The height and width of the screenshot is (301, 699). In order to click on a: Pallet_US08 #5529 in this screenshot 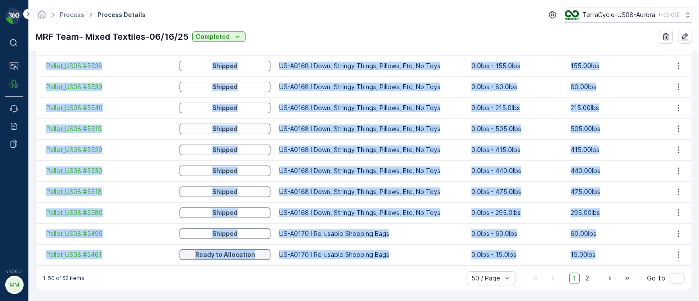, I will do `click(108, 150)`.